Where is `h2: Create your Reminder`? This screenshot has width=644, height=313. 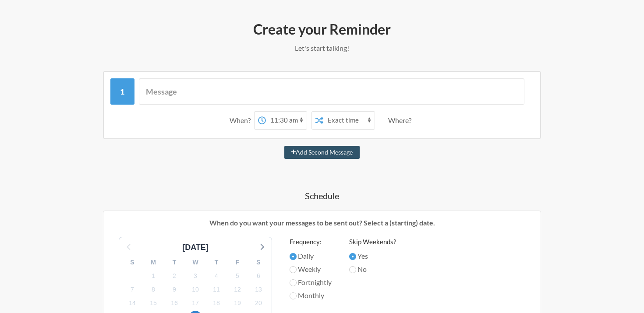 h2: Create your Reminder is located at coordinates (322, 29).